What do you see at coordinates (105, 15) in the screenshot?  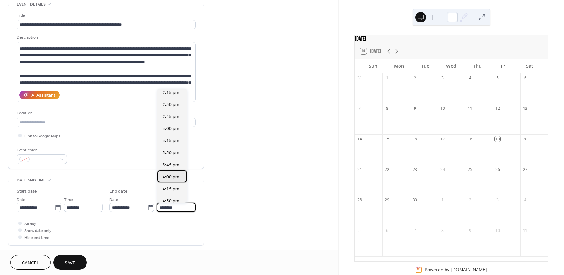 I see `div: Title` at bounding box center [105, 15].